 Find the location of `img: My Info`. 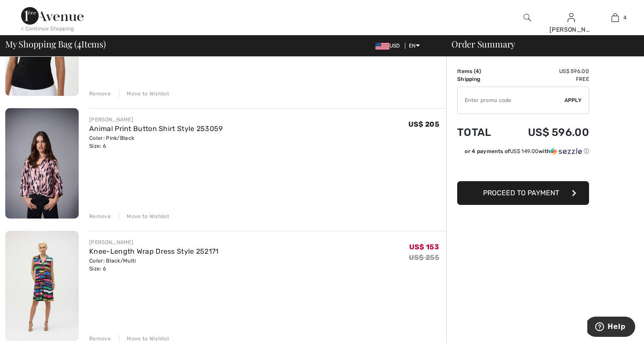

img: My Info is located at coordinates (571, 17).